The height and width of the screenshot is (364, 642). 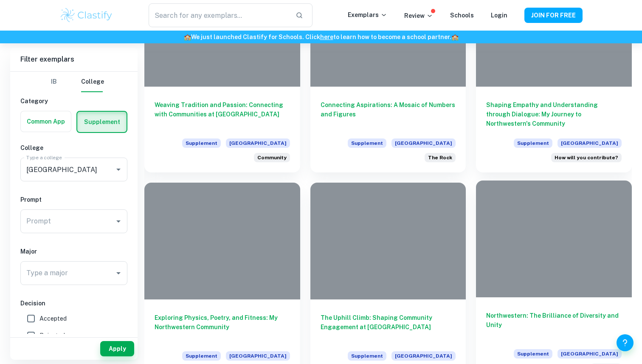 I want to click on button: Supplement, so click(x=102, y=122).